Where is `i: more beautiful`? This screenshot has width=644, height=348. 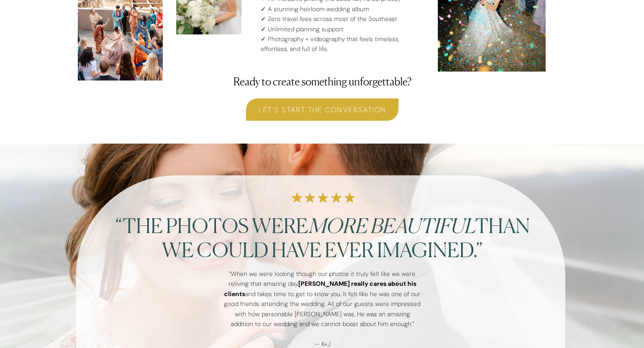 i: more beautiful is located at coordinates (392, 225).